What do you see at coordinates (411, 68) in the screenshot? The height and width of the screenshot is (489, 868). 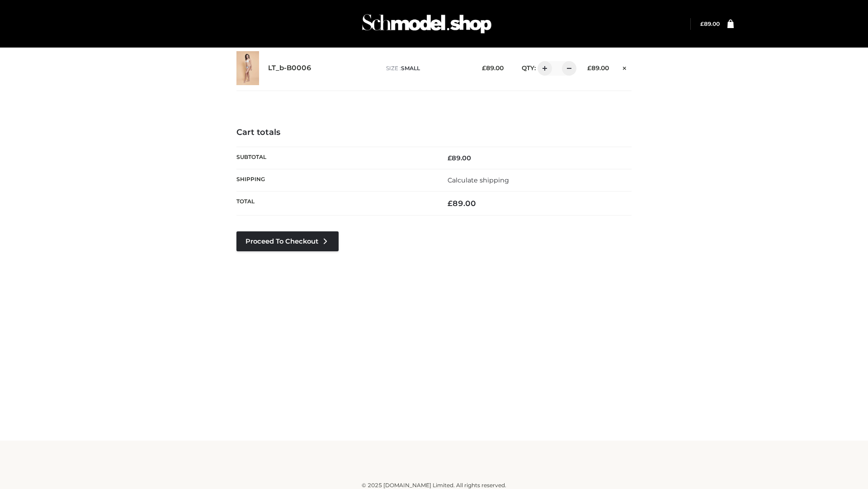 I see `span: SMALL` at bounding box center [411, 68].